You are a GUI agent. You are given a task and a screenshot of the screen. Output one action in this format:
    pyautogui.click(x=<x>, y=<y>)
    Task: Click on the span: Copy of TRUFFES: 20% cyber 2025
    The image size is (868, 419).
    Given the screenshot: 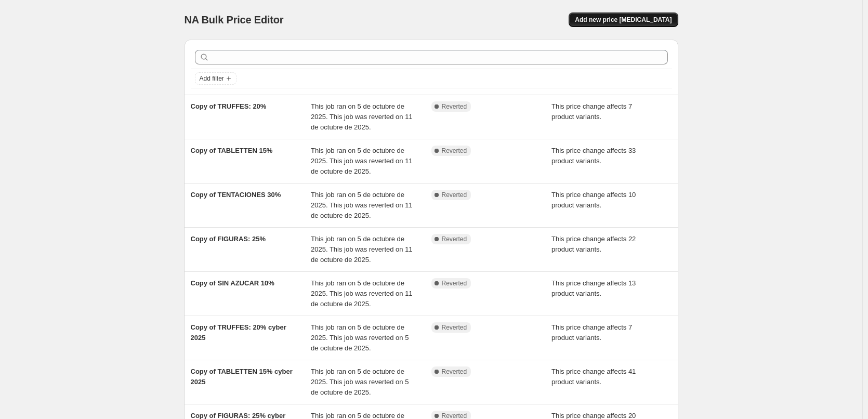 What is the action you would take?
    pyautogui.click(x=239, y=332)
    